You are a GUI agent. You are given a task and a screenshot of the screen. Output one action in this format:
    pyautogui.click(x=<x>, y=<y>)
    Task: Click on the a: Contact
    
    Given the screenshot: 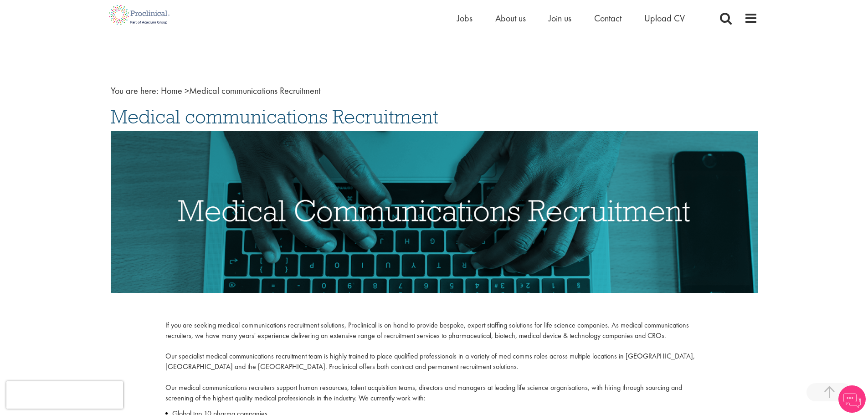 What is the action you would take?
    pyautogui.click(x=608, y=18)
    